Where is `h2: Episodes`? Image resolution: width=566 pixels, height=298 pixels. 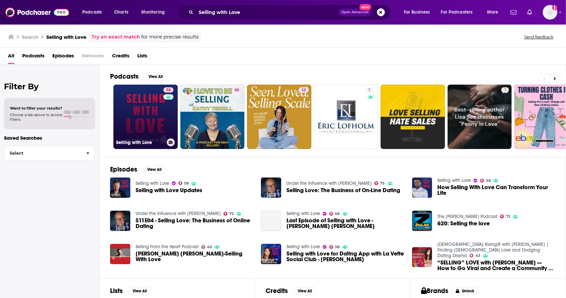 h2: Episodes is located at coordinates (124, 169).